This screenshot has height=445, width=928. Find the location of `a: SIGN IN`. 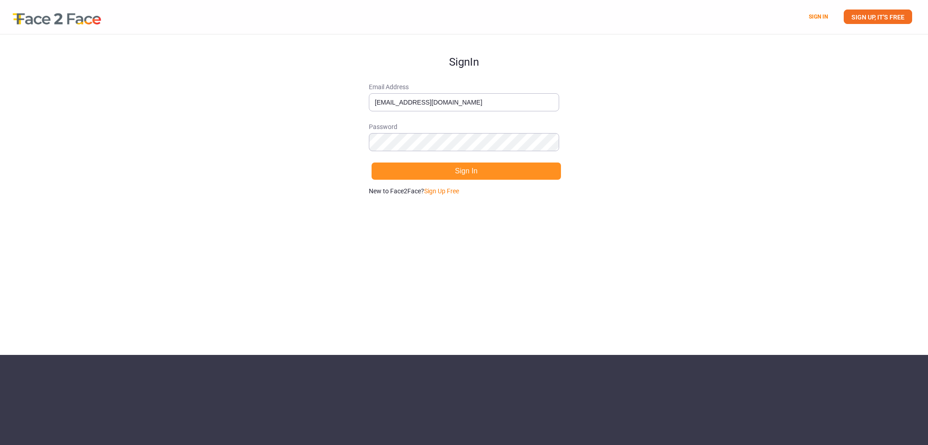

a: SIGN IN is located at coordinates (818, 17).